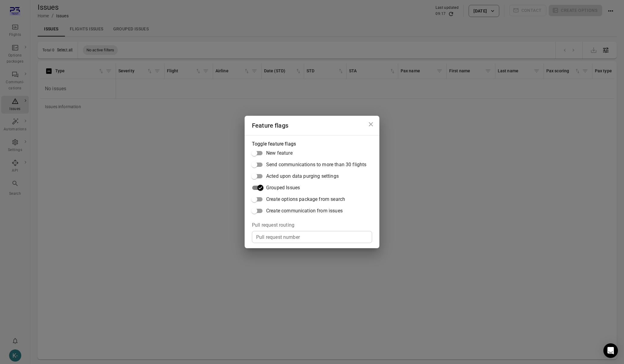  What do you see at coordinates (306, 199) in the screenshot?
I see `span: Create options package from search` at bounding box center [306, 199].